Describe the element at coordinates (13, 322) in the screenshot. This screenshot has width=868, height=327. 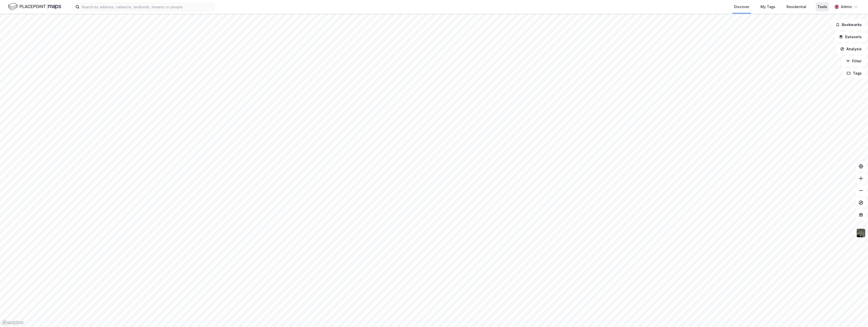
I see `a: Mapbox homepage` at that location.